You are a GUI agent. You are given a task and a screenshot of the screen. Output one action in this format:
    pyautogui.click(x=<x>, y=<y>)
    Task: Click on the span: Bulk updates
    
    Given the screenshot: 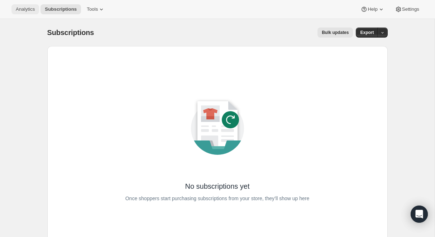 What is the action you would take?
    pyautogui.click(x=335, y=33)
    